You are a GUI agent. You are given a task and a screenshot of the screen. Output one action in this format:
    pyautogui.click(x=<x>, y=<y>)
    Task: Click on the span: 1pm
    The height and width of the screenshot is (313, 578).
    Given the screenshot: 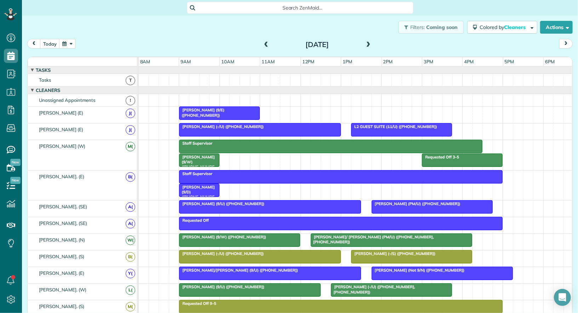 What is the action you would take?
    pyautogui.click(x=347, y=62)
    